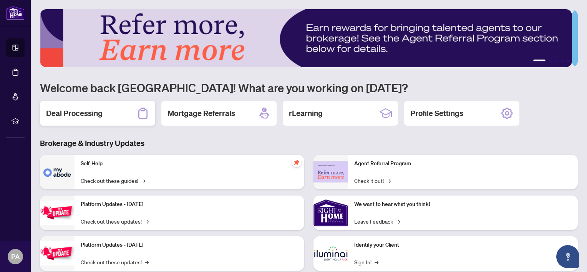 The height and width of the screenshot is (272, 587). What do you see at coordinates (377, 221) in the screenshot?
I see `a: Leave Feedback→` at bounding box center [377, 221].